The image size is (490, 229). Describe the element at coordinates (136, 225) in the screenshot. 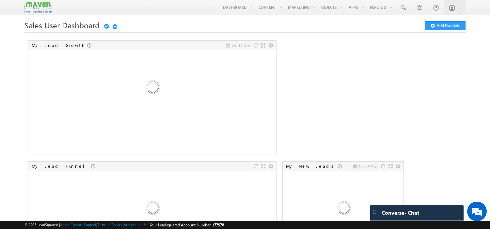

I see `a: Acceptable Use` at that location.